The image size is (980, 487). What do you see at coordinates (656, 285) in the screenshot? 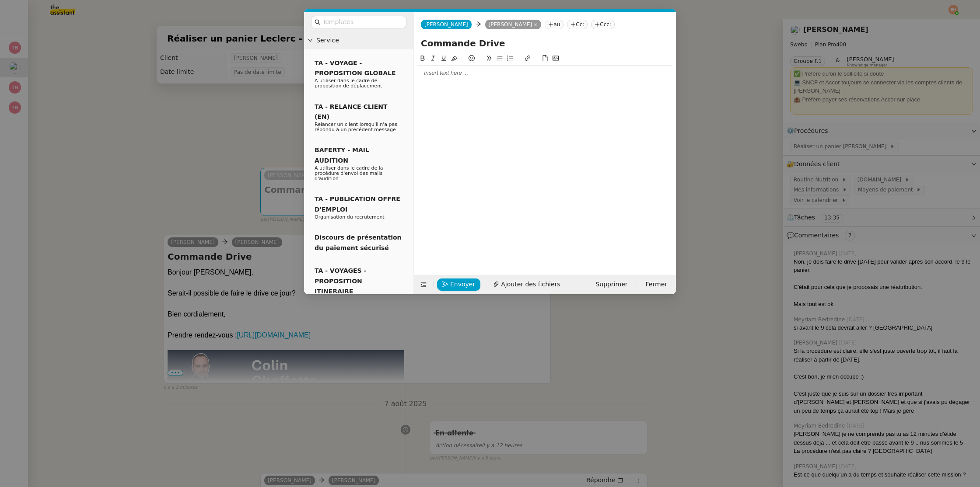
I see `button: Fermer` at bounding box center [656, 285].